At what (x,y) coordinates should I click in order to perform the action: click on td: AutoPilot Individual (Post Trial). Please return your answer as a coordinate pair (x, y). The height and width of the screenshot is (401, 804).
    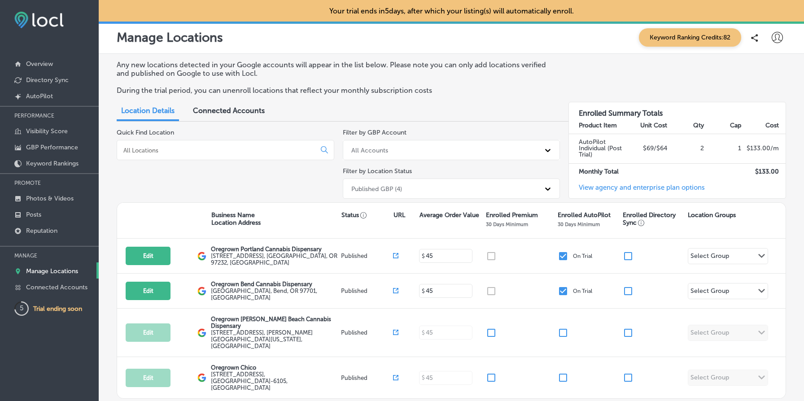
    Looking at the image, I should click on (599, 148).